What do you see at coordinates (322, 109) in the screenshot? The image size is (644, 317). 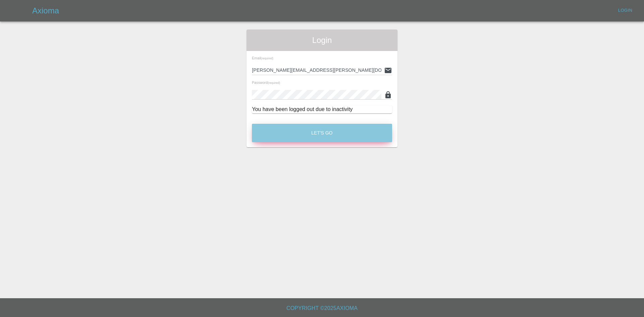 I see `div: You have been logged out due to inactivity` at bounding box center [322, 109].